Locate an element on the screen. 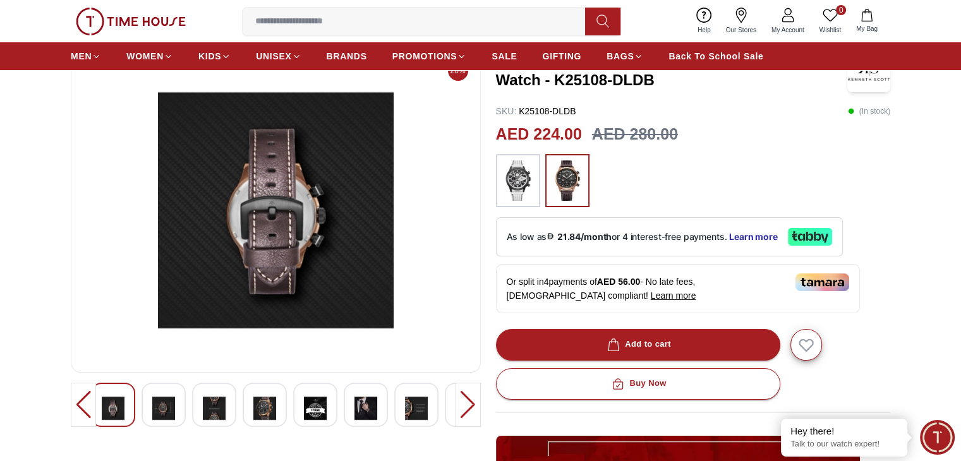 Image resolution: width=961 pixels, height=461 pixels. a: GIFTING is located at coordinates (562, 56).